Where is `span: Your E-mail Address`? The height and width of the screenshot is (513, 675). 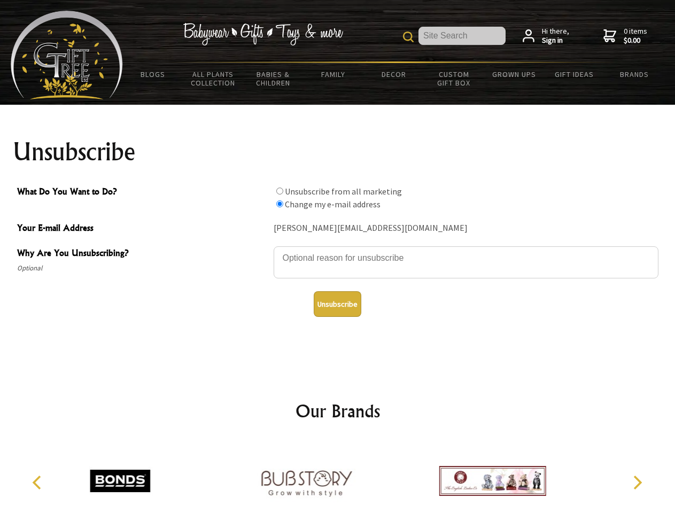
span: Your E-mail Address is located at coordinates (143, 229).